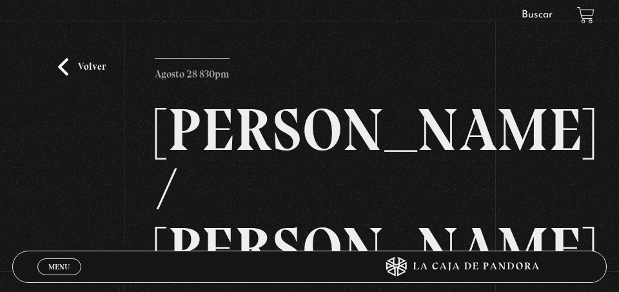 This screenshot has width=619, height=292. Describe the element at coordinates (82, 66) in the screenshot. I see `a: Volver` at that location.